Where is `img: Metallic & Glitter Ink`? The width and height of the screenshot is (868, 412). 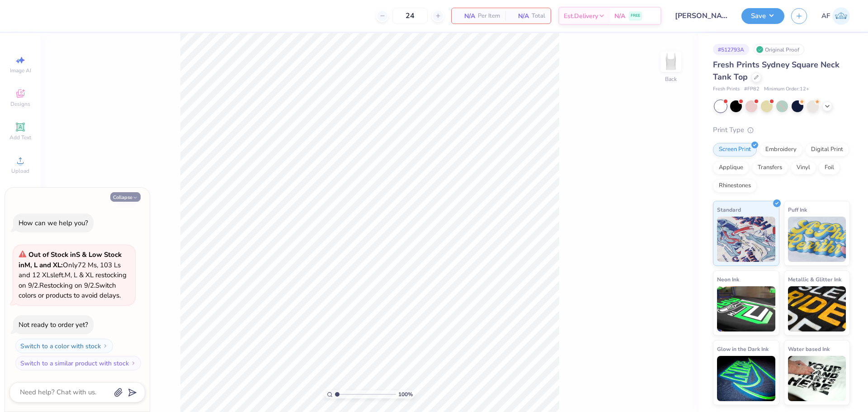
img: Metallic & Glitter Ink is located at coordinates (817, 308).